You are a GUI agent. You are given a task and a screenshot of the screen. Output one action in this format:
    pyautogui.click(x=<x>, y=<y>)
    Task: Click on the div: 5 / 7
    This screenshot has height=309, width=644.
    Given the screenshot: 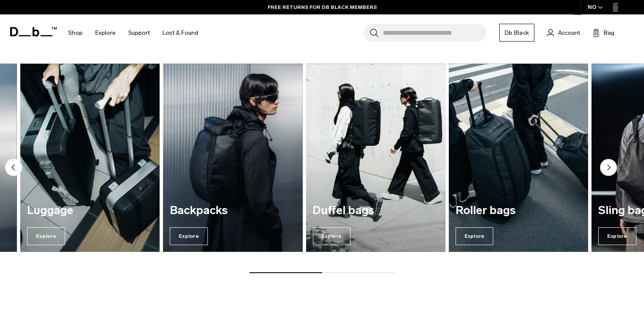 What is the action you would take?
    pyautogui.click(x=518, y=158)
    